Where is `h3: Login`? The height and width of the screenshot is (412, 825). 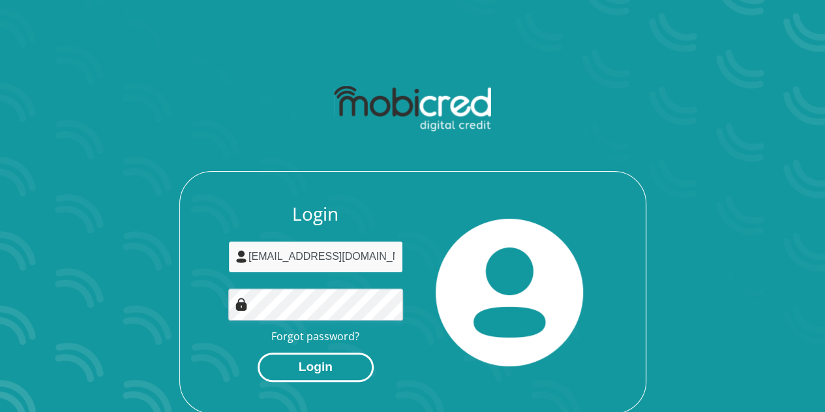
h3: Login is located at coordinates (316, 214).